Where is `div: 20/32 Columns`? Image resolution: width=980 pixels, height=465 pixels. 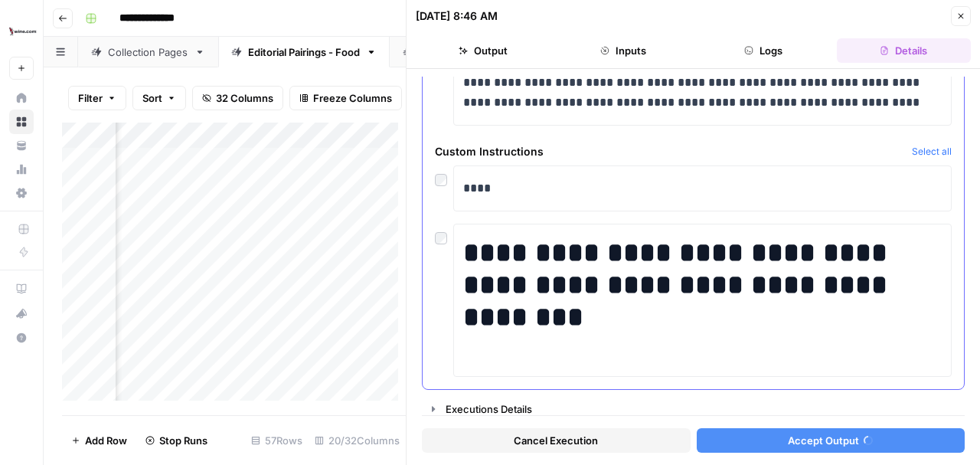
div: 20/32 Columns is located at coordinates (357, 440).